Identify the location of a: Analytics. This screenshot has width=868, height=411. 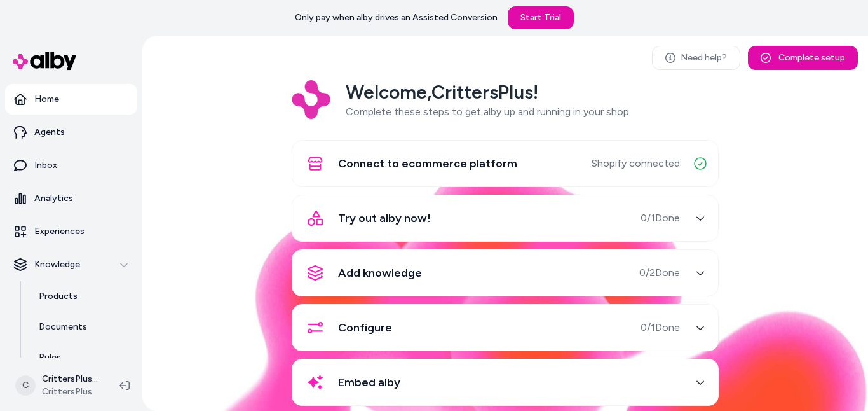
(71, 199).